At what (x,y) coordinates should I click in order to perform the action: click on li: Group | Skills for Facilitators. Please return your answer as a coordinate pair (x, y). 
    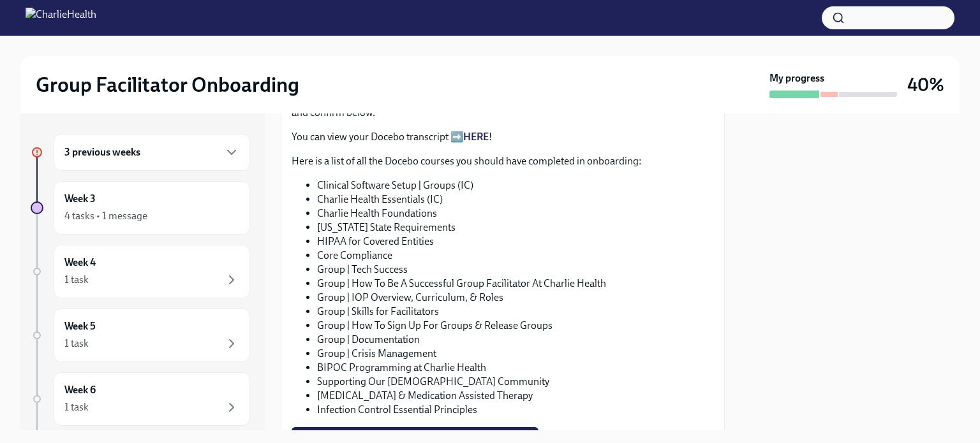
    Looking at the image, I should click on (516, 312).